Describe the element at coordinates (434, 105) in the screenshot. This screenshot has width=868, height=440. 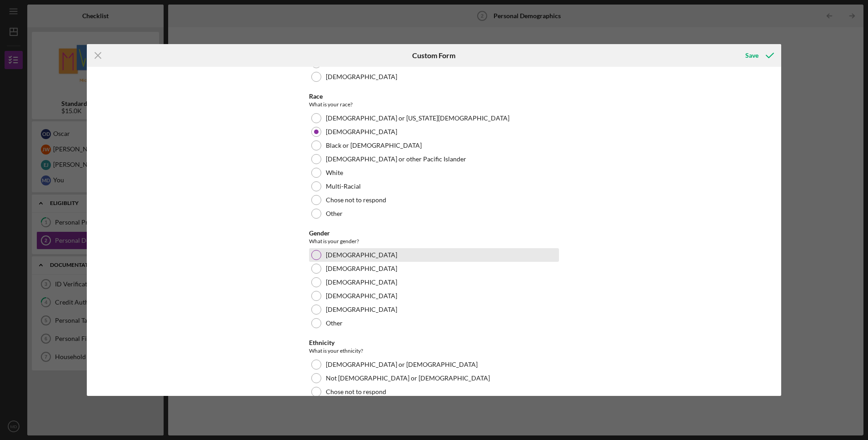
I see `div: What is your race?` at that location.